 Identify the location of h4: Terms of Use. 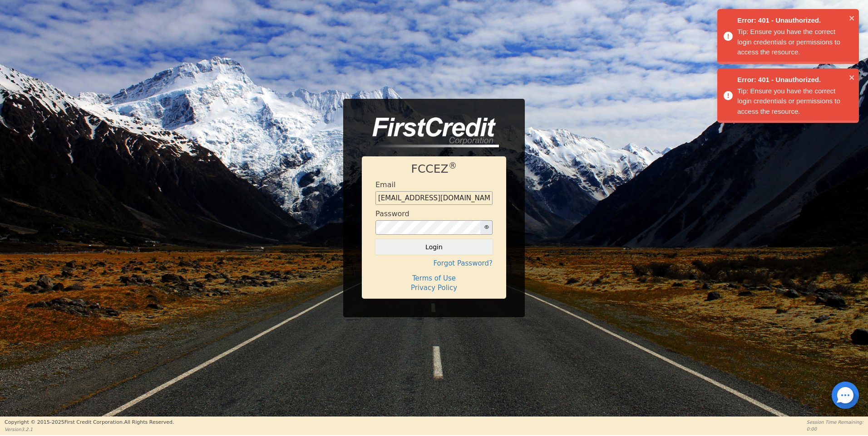
(434, 279).